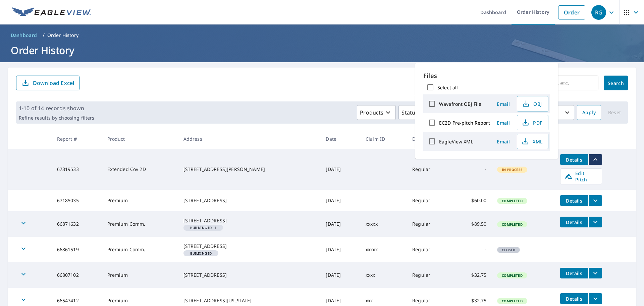  I want to click on span: 1, so click(203, 228).